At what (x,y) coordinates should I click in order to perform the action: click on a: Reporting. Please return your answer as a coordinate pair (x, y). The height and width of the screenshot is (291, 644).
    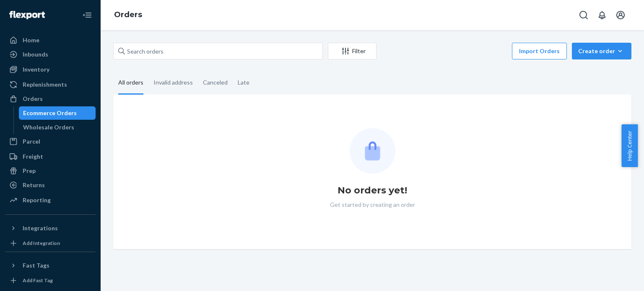
    Looking at the image, I should click on (50, 200).